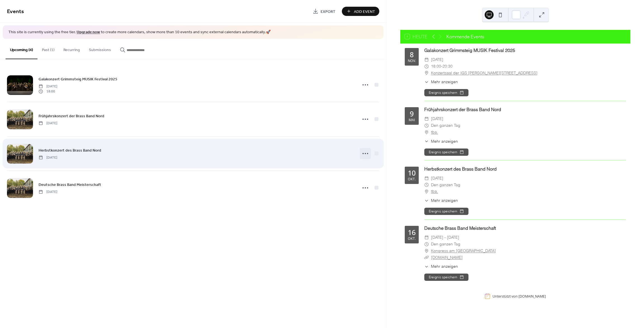 The image size is (644, 328). What do you see at coordinates (361, 11) in the screenshot?
I see `button: Add Event` at bounding box center [361, 11].